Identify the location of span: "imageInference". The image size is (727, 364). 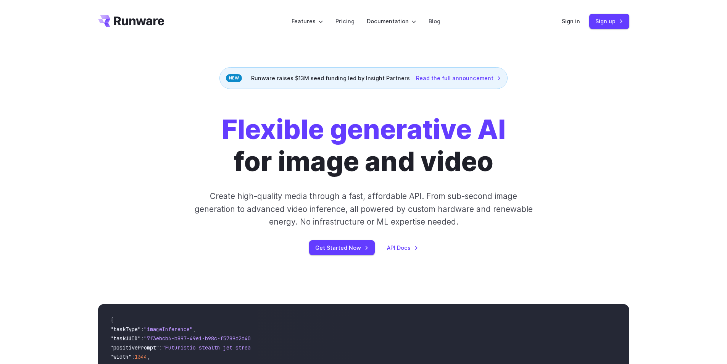
(168, 329).